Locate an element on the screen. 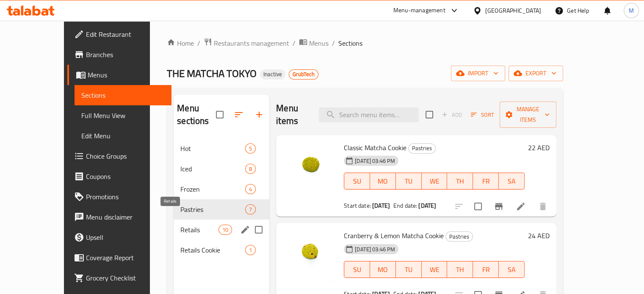 This screenshot has width=644, height=294. span: Upsell is located at coordinates (125, 237).